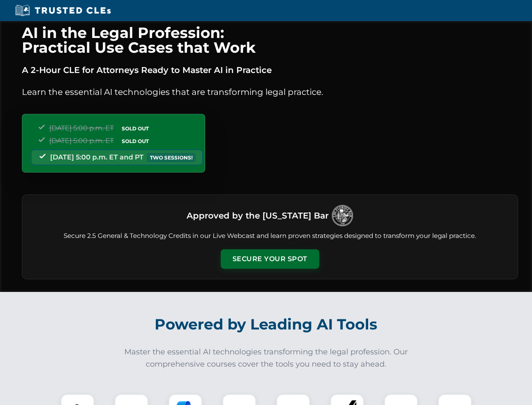 The image size is (532, 405). Describe the element at coordinates (63, 11) in the screenshot. I see `img: Trusted CLEs` at that location.